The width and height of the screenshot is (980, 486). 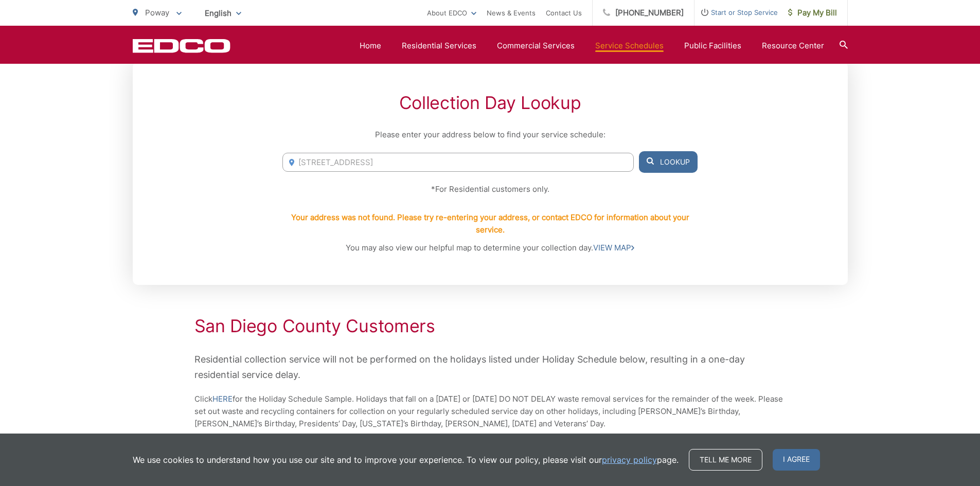 I want to click on a: Home, so click(x=370, y=46).